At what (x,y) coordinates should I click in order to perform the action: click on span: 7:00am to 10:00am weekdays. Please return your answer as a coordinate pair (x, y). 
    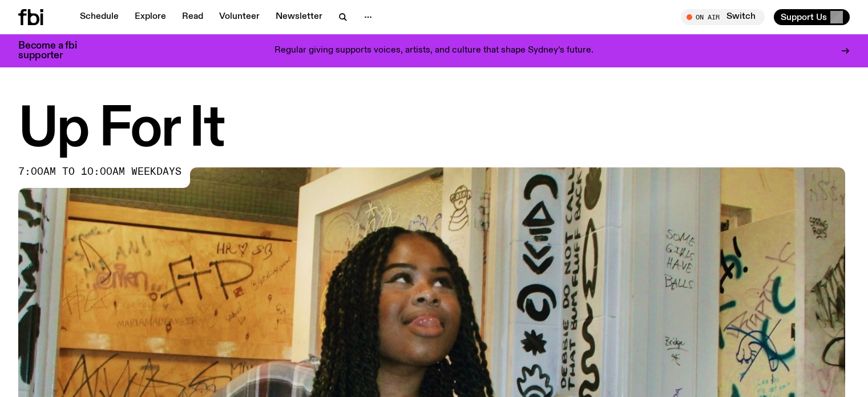
    Looking at the image, I should click on (100, 172).